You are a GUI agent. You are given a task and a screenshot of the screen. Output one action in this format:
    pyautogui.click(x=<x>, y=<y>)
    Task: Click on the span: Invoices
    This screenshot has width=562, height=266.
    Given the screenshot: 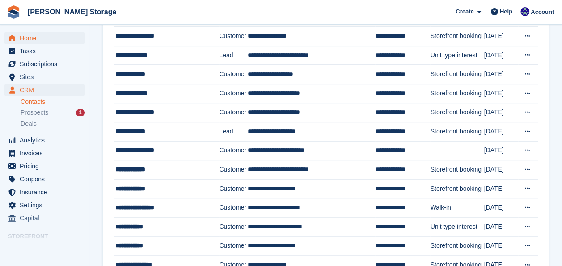 What is the action you would take?
    pyautogui.click(x=47, y=153)
    